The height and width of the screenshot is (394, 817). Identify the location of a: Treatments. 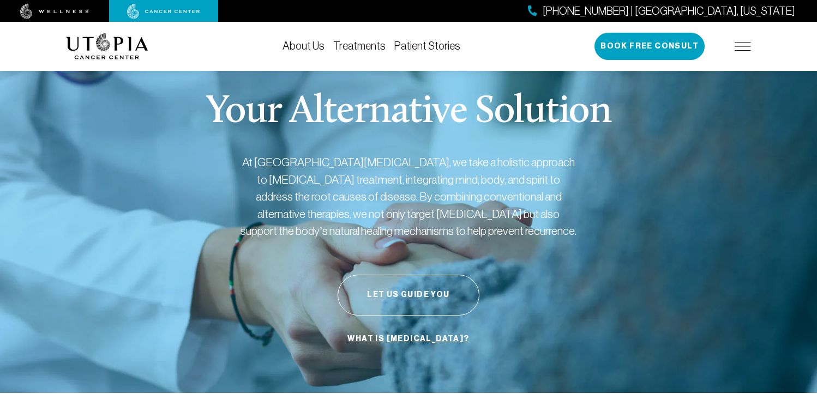
(359, 46).